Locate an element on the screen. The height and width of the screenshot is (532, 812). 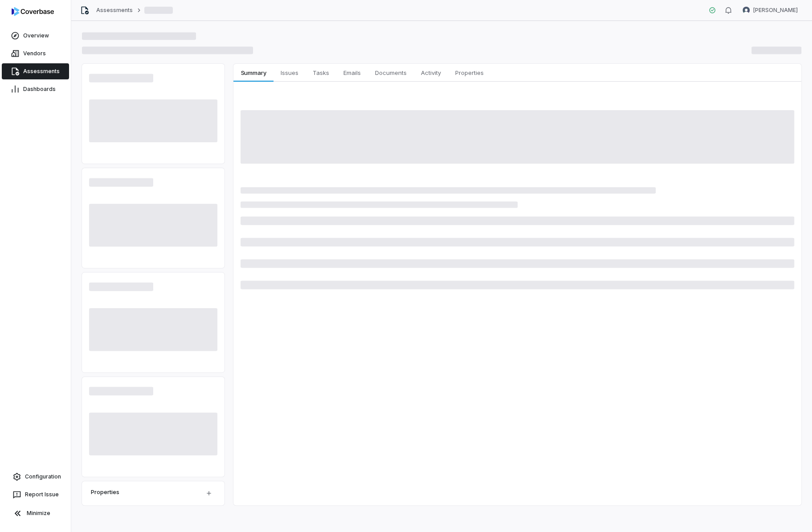
span: Issues is located at coordinates (290, 73).